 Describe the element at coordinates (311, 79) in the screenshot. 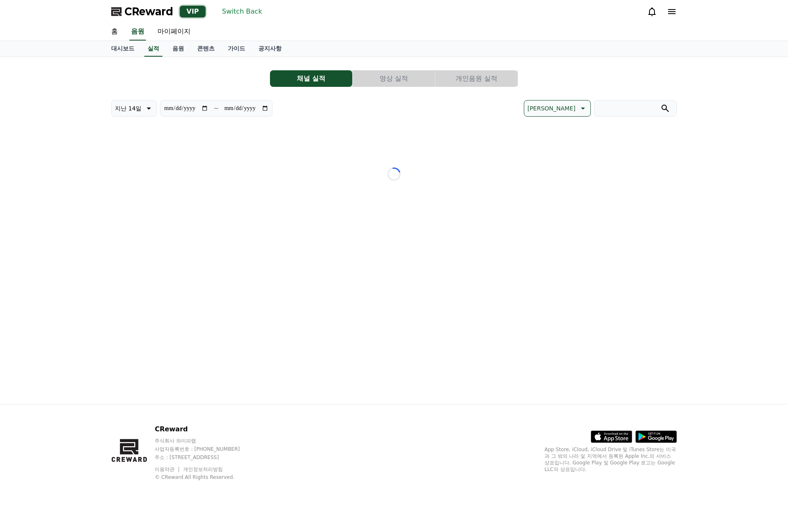

I see `a: 채널 실적` at that location.